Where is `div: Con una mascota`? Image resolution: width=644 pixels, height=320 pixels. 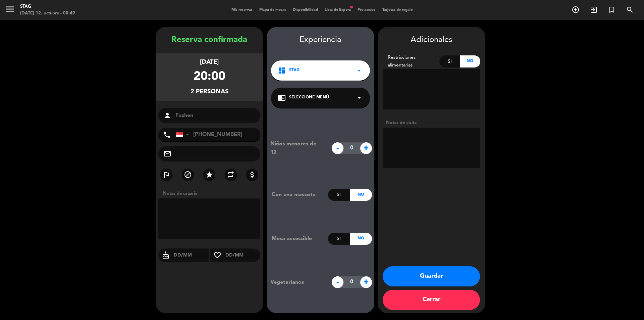 div: Con una mascota is located at coordinates (297, 195).